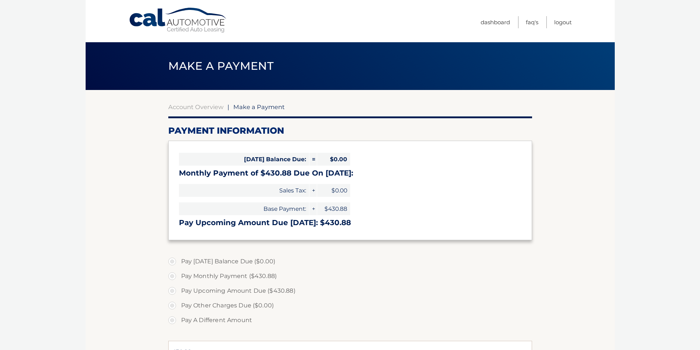 This screenshot has width=700, height=350. Describe the element at coordinates (196, 107) in the screenshot. I see `a: Account Overview` at that location.